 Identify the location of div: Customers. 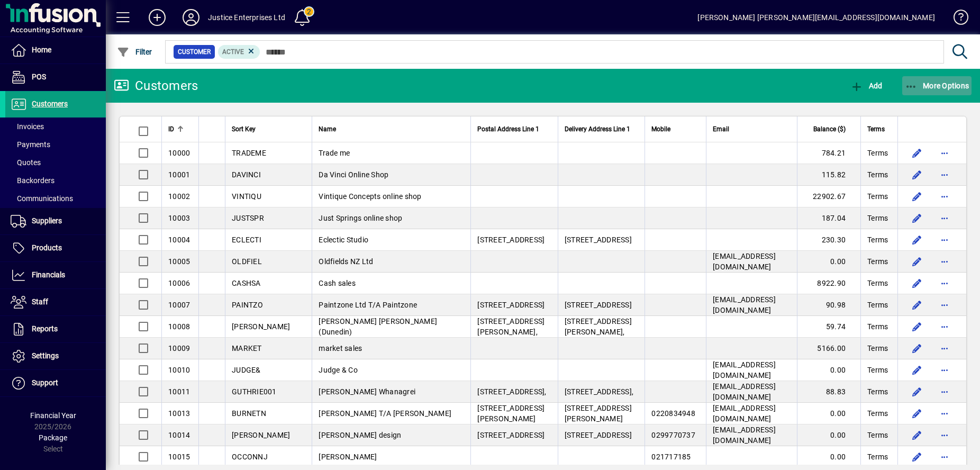
(156, 86).